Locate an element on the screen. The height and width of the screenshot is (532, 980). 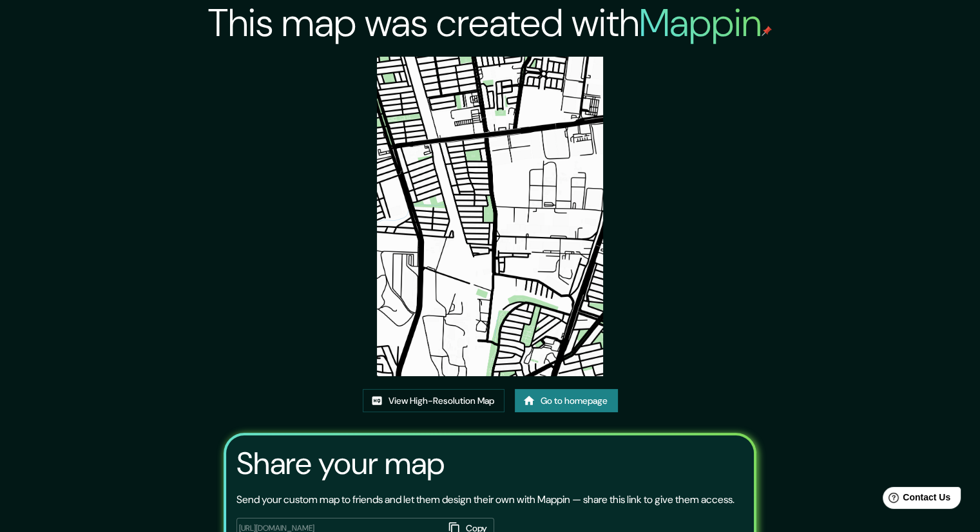
img: created-map is located at coordinates (490, 216).